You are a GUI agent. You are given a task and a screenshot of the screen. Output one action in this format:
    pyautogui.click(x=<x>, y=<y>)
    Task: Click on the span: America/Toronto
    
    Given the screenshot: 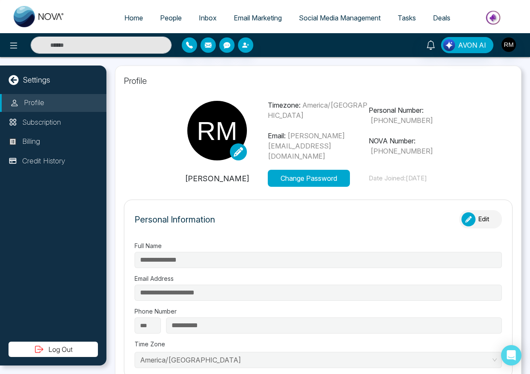 What is the action you would take?
    pyautogui.click(x=318, y=360)
    